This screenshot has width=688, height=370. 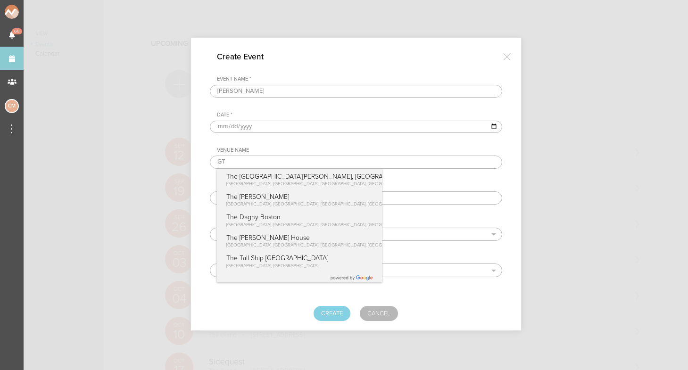 I want to click on div: Venue Name, so click(x=359, y=150).